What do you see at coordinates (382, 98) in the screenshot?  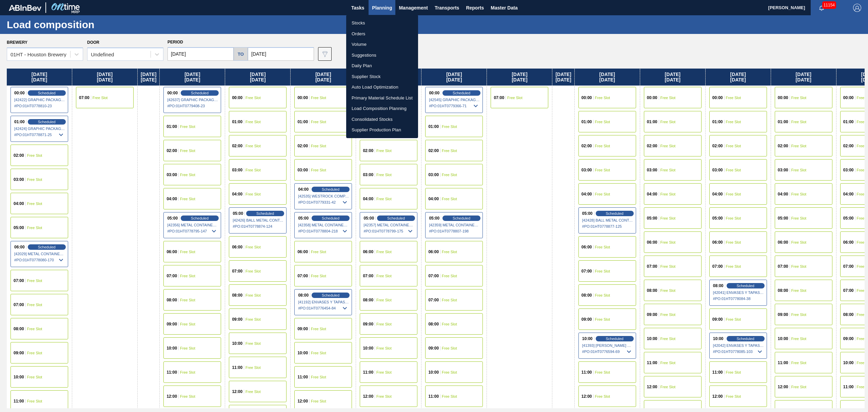 I see `li: Primary Material Schedule List` at bounding box center [382, 98].